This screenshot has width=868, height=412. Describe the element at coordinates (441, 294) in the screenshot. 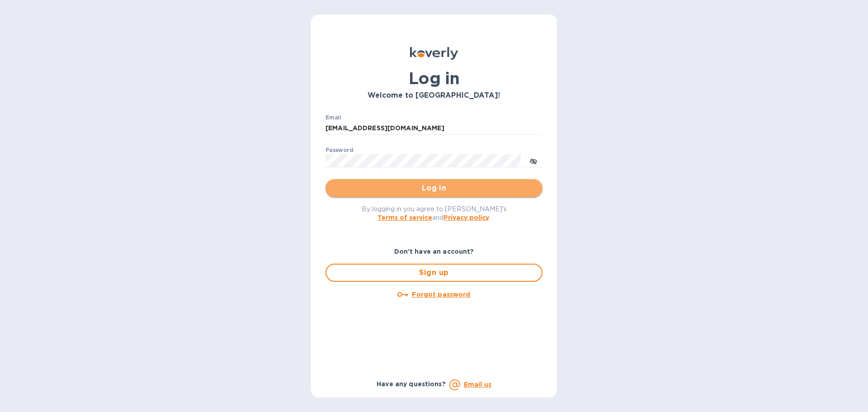

I see `u: Forgot password` at that location.